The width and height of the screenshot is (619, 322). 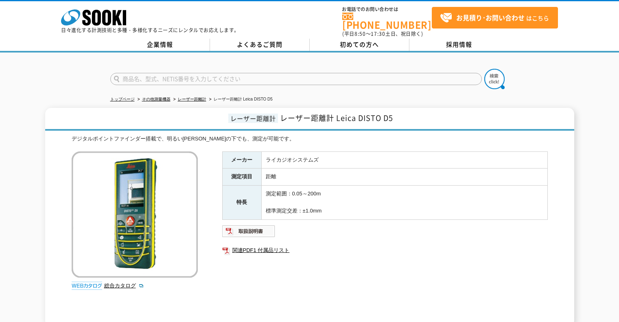 What do you see at coordinates (87, 286) in the screenshot?
I see `img: webカタログ` at bounding box center [87, 286].